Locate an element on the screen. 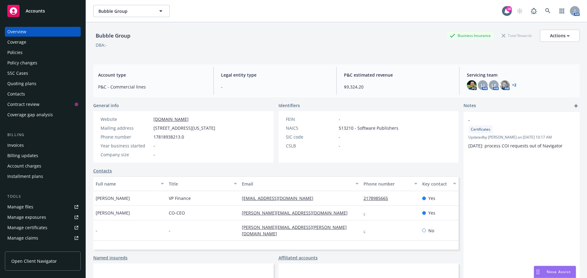  span: VP Finance is located at coordinates (180, 198).